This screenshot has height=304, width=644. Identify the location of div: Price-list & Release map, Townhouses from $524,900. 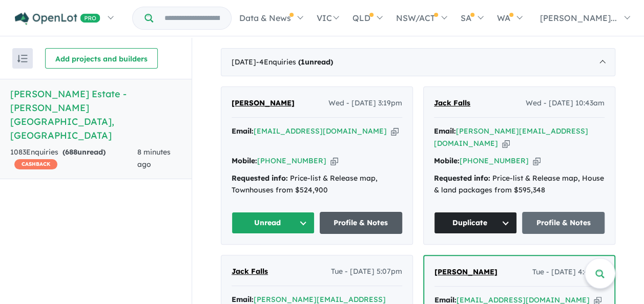
(317, 184).